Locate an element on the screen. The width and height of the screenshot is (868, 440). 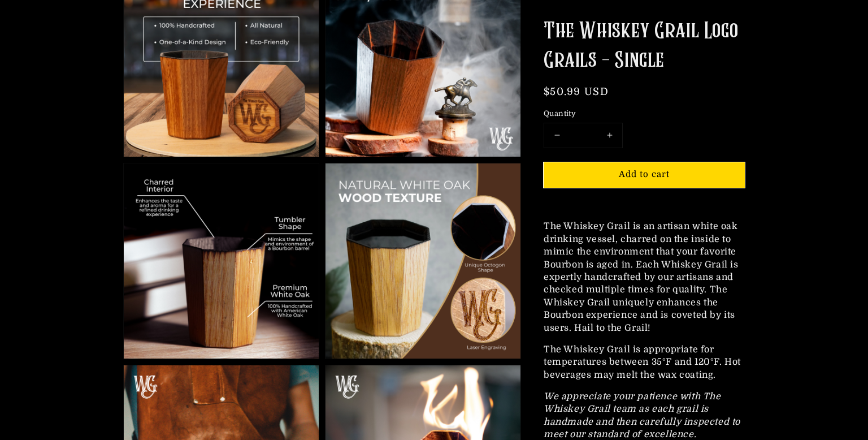
label: Quantity is located at coordinates (644, 114).